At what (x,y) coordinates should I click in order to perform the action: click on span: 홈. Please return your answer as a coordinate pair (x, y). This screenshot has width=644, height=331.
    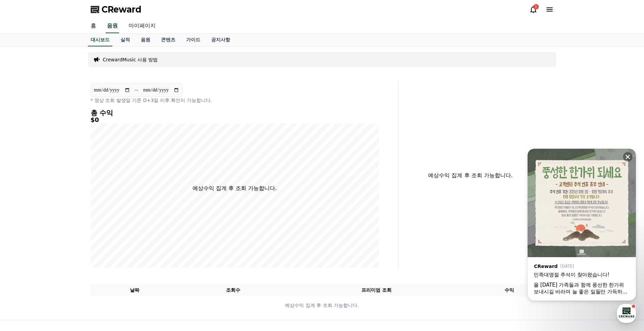
    Looking at the image, I should click on (23, 227).